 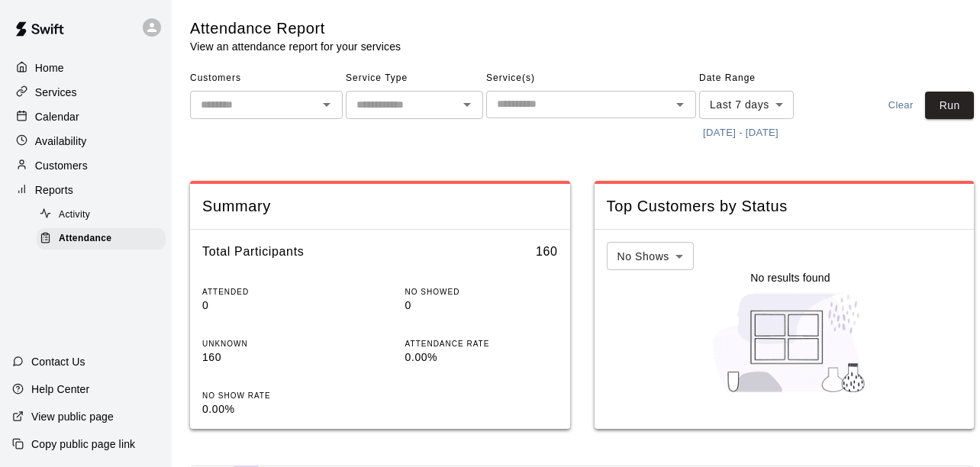 I want to click on p: UNKNOWN, so click(x=278, y=343).